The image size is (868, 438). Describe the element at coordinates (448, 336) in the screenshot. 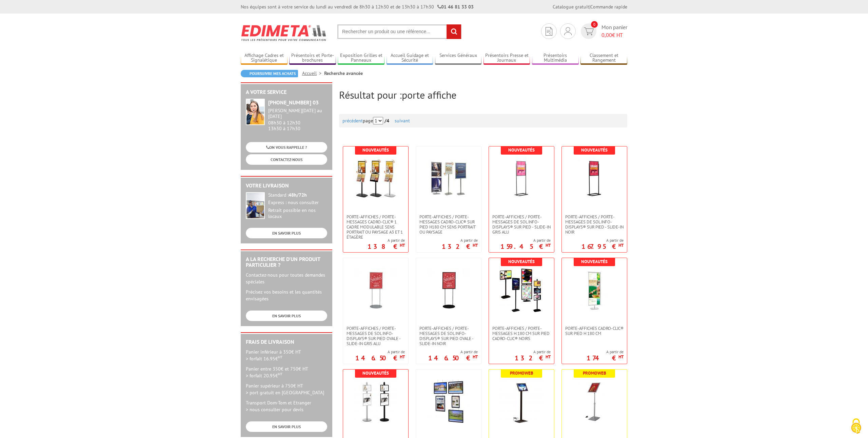

I see `a: Porte-affiches / Porte-messages de sol Info-Displays® sur pied ovale - Slide-in Noir` at that location.